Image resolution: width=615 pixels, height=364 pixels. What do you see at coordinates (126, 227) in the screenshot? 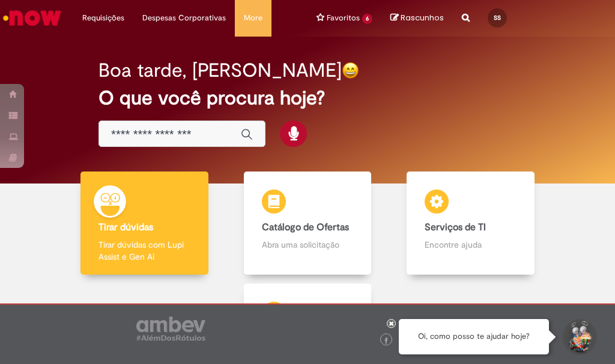
I see `b: Tirar dúvidas` at bounding box center [126, 227].